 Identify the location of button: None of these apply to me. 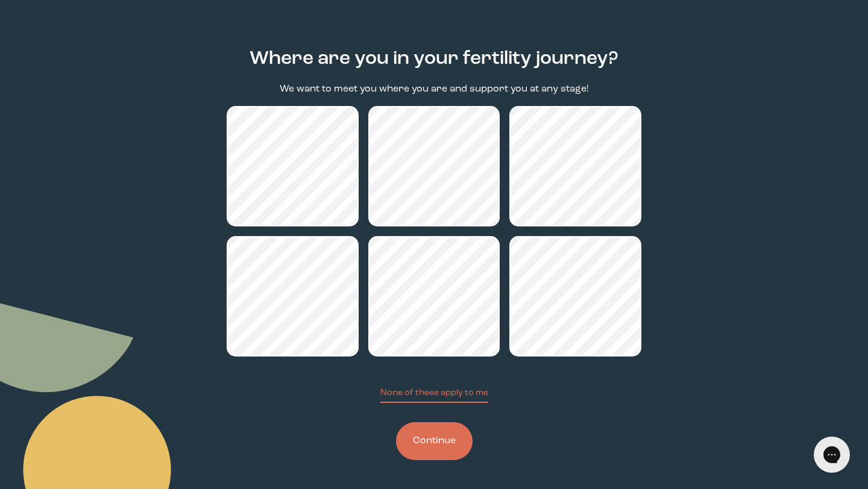
(434, 394).